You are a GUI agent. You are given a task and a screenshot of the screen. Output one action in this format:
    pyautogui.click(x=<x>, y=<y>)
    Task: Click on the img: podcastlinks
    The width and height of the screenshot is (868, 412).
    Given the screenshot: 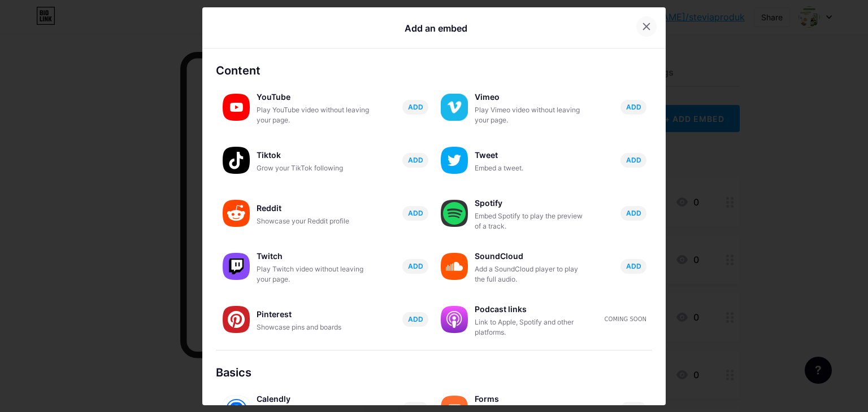 What is the action you would take?
    pyautogui.click(x=454, y=320)
    